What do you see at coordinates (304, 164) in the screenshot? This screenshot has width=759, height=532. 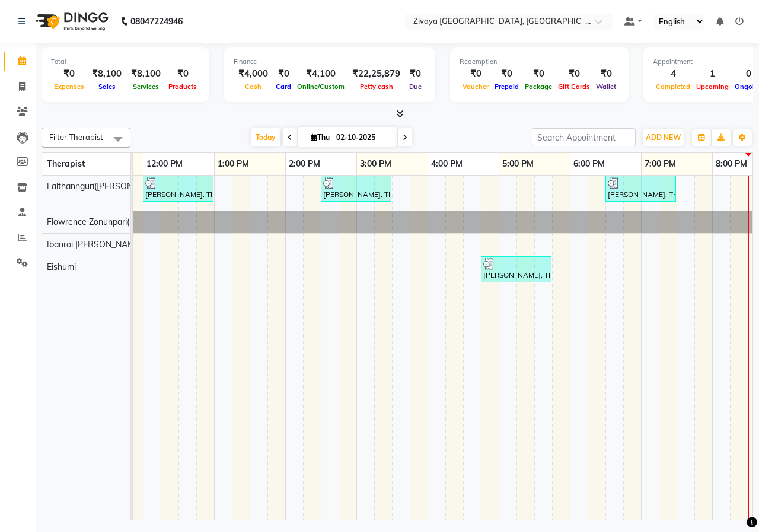 I see `a: 2:00 PM` at bounding box center [304, 164].